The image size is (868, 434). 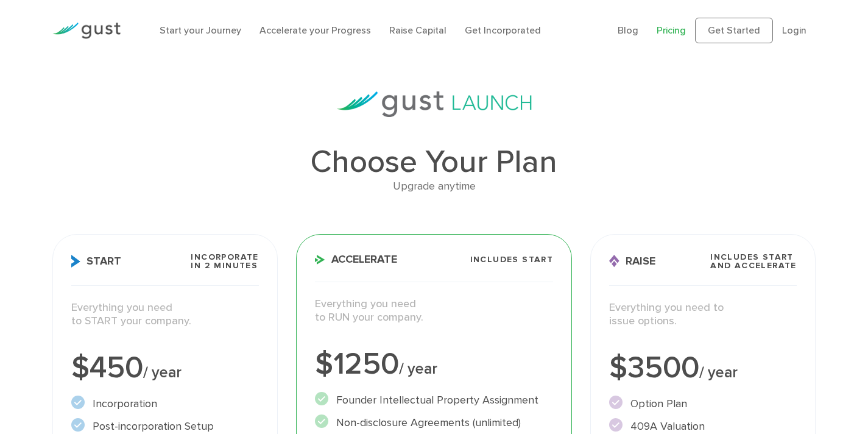 What do you see at coordinates (434, 365) in the screenshot?
I see `div: $1250` at bounding box center [434, 365].